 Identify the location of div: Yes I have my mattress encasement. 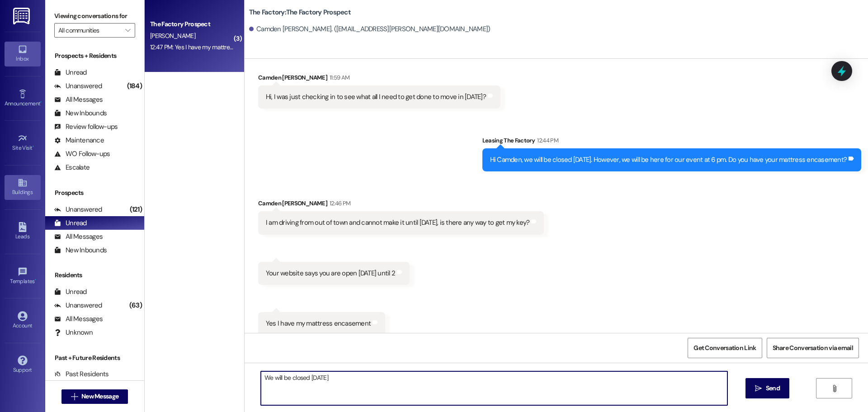
(318, 323).